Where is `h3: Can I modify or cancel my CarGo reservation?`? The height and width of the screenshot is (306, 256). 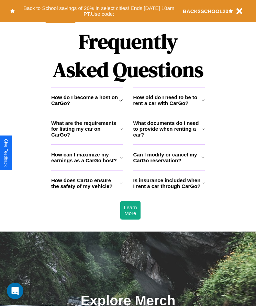 h3: Can I modify or cancel my CarGo reservation? is located at coordinates (167, 158).